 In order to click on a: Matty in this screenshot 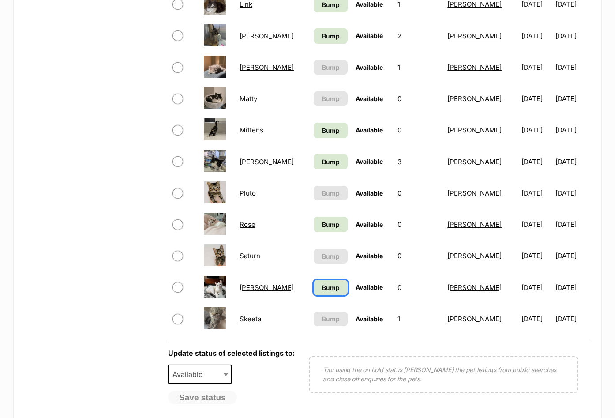, I will do `click(248, 98)`.